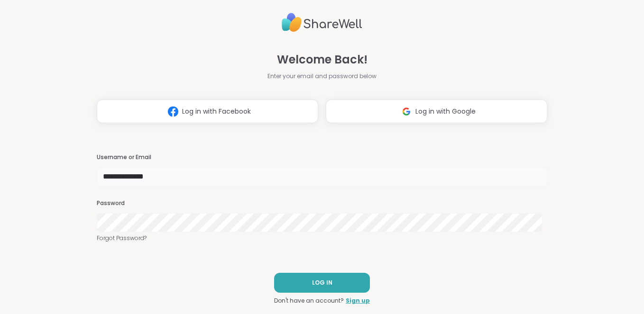  Describe the element at coordinates (322, 203) in the screenshot. I see `h3: Password` at that location.